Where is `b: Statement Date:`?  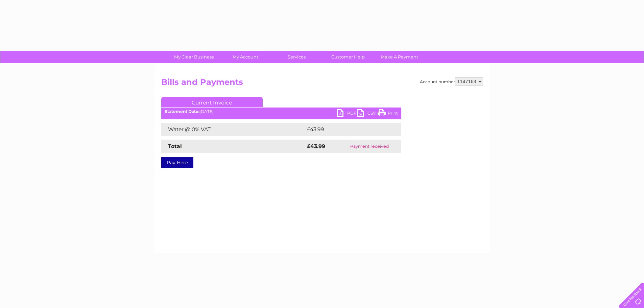 b: Statement Date: is located at coordinates (182, 111).